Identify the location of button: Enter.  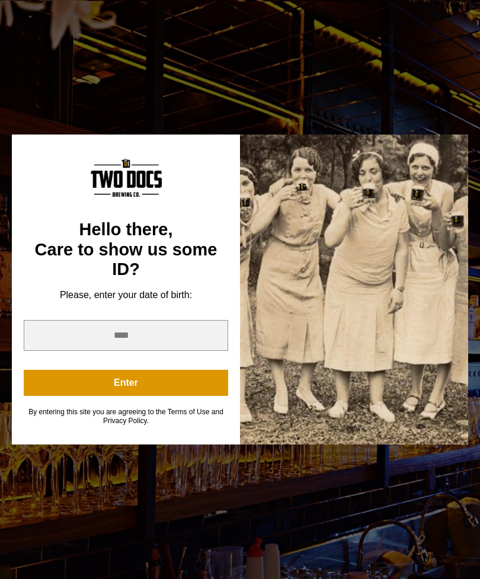
(126, 383).